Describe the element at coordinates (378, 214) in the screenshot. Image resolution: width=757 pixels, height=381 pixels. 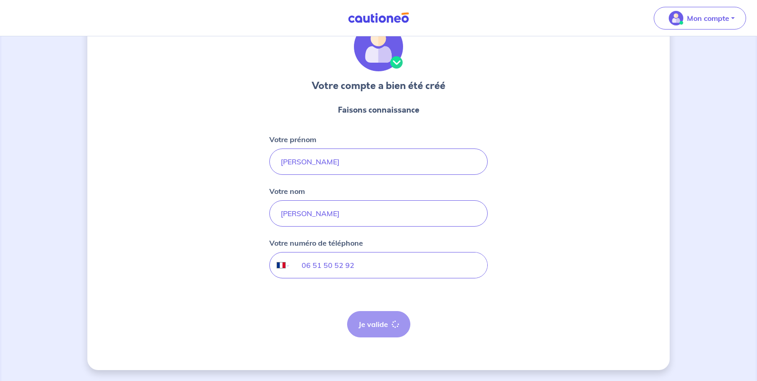
I see `input: Doe` at that location.